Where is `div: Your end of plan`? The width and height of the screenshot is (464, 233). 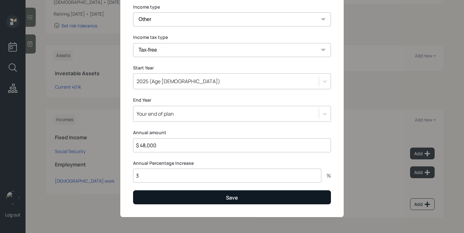 div: Your end of plan is located at coordinates (155, 114).